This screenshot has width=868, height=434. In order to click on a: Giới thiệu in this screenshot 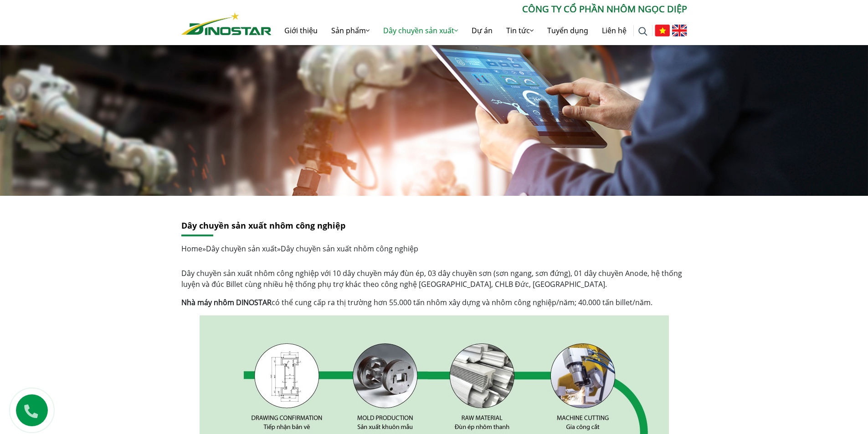, I will do `click(301, 31)`.